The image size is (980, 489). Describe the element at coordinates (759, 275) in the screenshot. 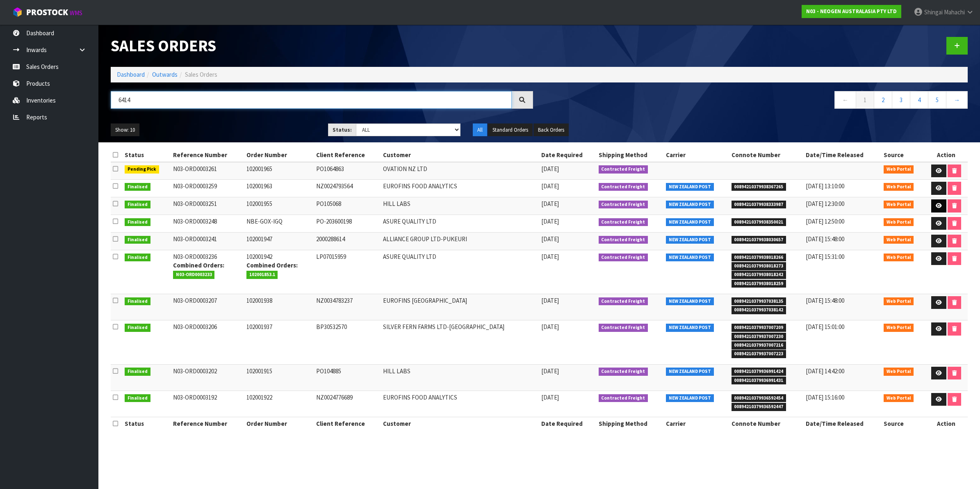

I see `span: 00894210379938018242` at that location.